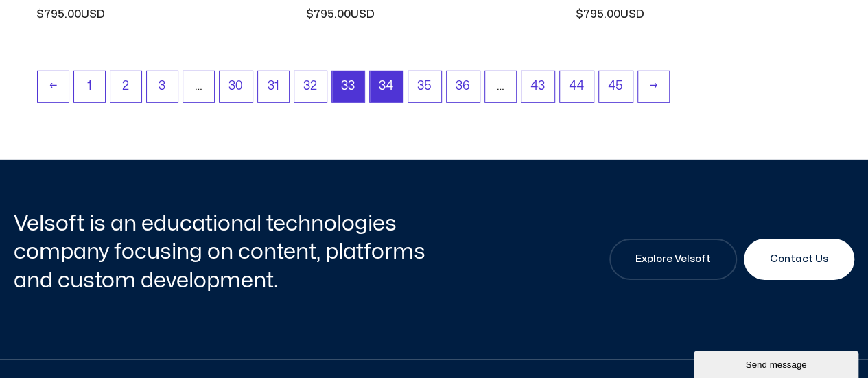  Describe the element at coordinates (434, 90) in the screenshot. I see `nav: Product Pagination` at that location.